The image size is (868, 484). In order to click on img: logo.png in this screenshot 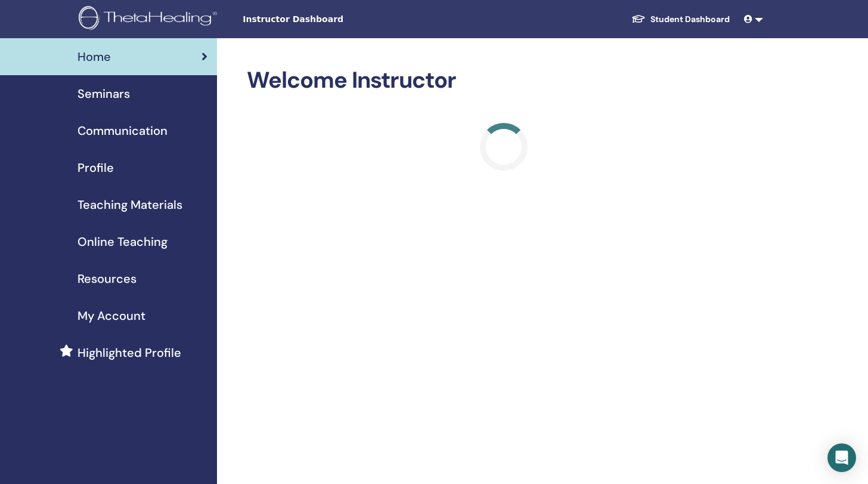, I will do `click(149, 19)`.